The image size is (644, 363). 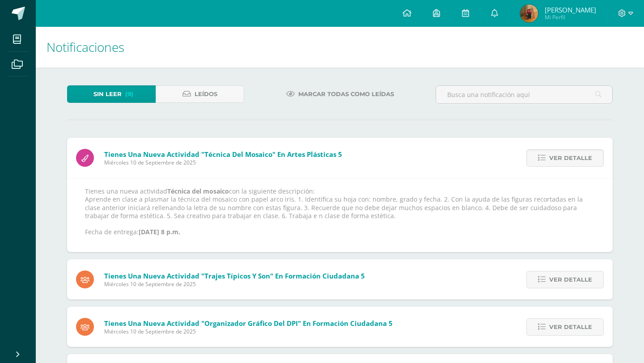 I want to click on span: Leídos, so click(x=206, y=94).